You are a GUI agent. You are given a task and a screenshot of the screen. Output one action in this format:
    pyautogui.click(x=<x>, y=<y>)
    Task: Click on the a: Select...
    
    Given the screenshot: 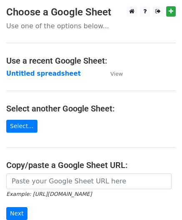 What is the action you would take?
    pyautogui.click(x=22, y=126)
    